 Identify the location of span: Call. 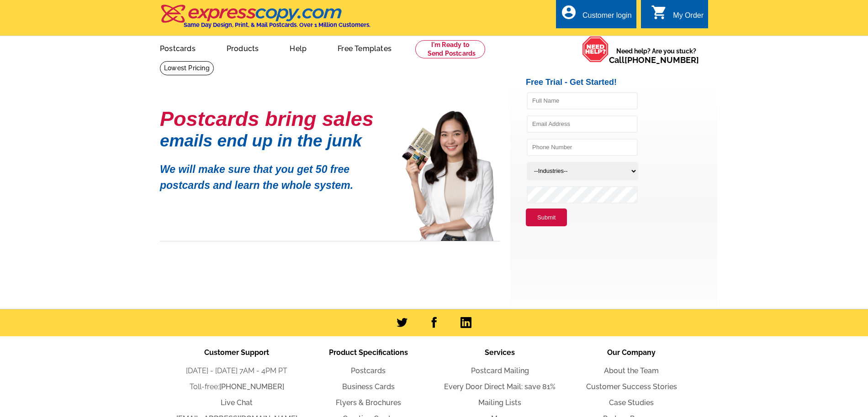
(654, 60).